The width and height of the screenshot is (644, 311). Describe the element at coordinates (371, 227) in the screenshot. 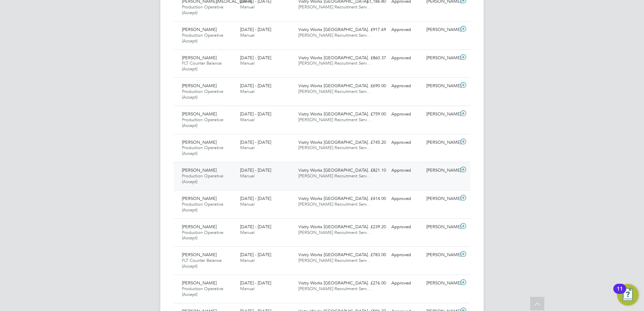

I see `div: £239.20` at that location.